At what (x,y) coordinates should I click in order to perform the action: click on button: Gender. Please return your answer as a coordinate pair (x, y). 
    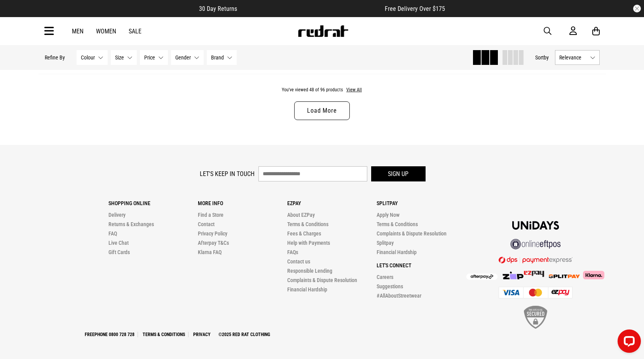
    Looking at the image, I should click on (187, 58).